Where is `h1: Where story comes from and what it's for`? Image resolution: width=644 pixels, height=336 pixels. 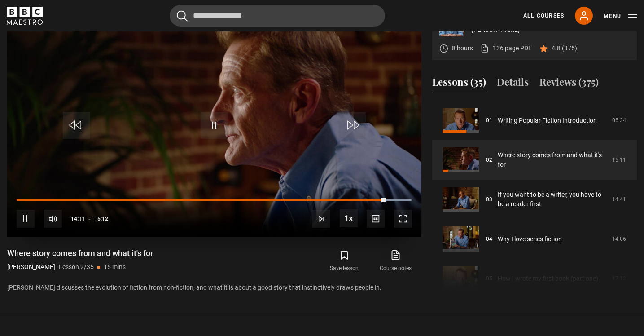
h1: Where story comes from and what it's for is located at coordinates (80, 253).